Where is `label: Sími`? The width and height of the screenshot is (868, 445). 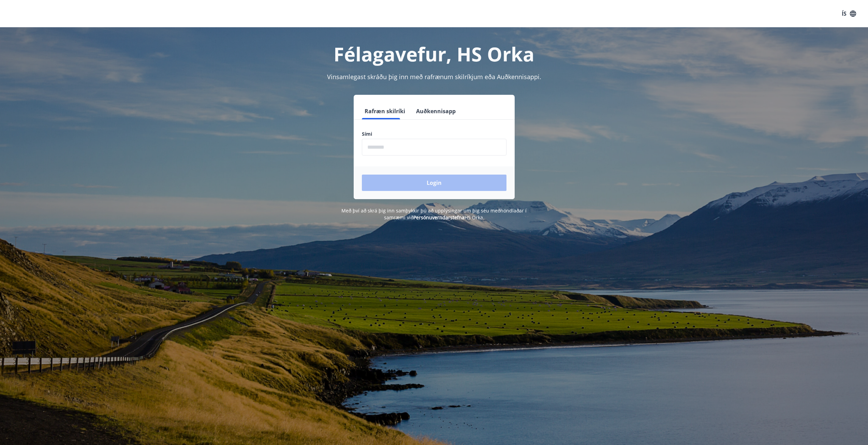 label: Sími is located at coordinates (434, 134).